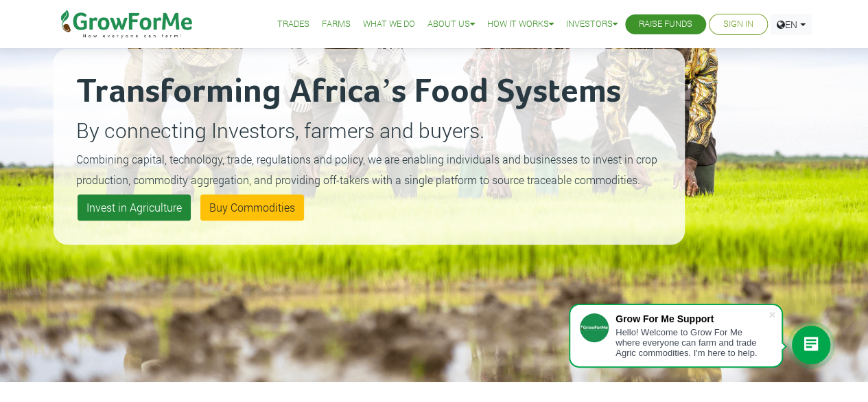 This screenshot has height=402, width=868. I want to click on a: Buy Commodities, so click(252, 207).